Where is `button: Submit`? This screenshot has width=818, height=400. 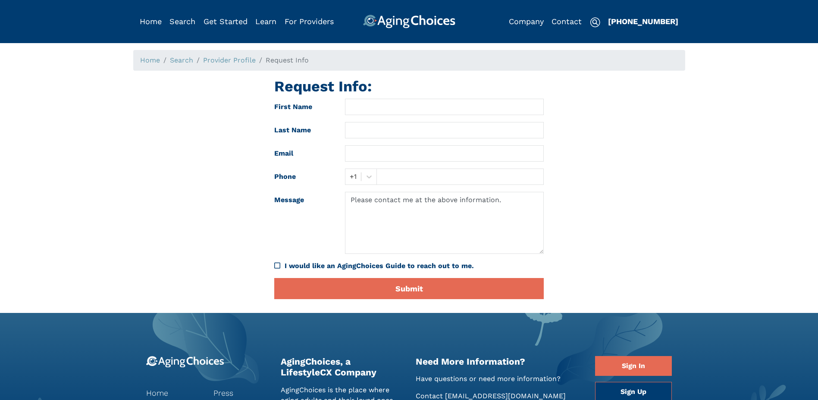
button: Submit is located at coordinates (409, 288).